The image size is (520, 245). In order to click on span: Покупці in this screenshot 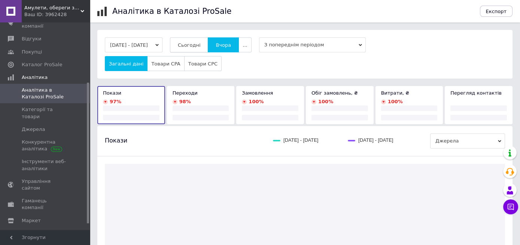, I will do `click(32, 52)`.